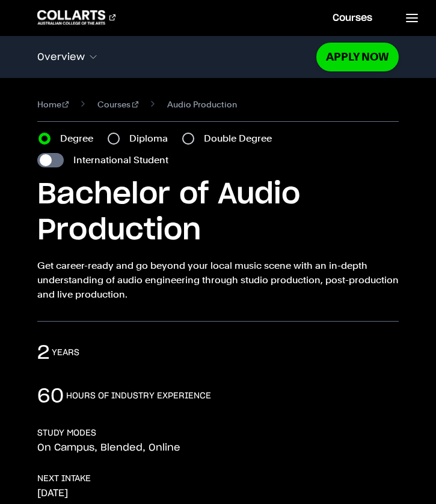  Describe the element at coordinates (67, 434) in the screenshot. I see `h3: STUDY MODES` at that location.